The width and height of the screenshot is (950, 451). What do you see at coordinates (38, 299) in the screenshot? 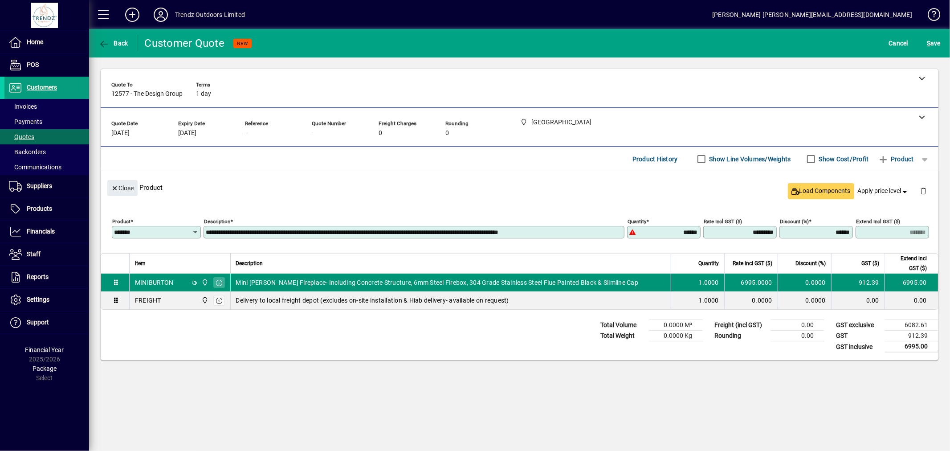
I see `span: Settings` at bounding box center [38, 299].